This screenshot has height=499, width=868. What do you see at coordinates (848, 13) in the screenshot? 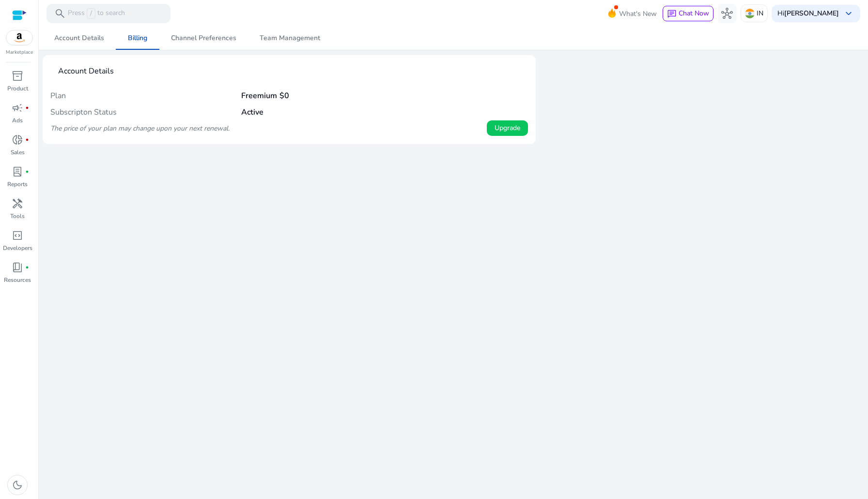
I see `span: keyboard_arrow_down` at bounding box center [848, 13].